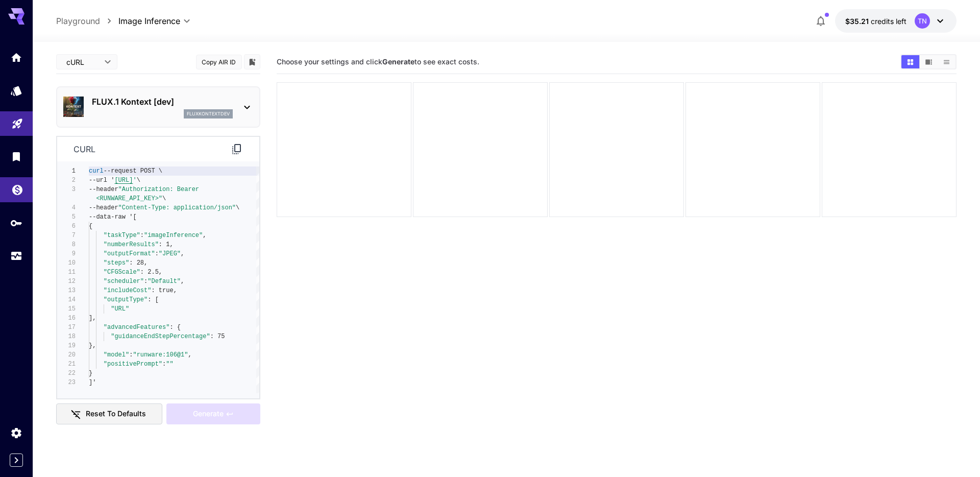 This screenshot has height=477, width=980. What do you see at coordinates (66, 309) in the screenshot?
I see `div: 15` at bounding box center [66, 309].